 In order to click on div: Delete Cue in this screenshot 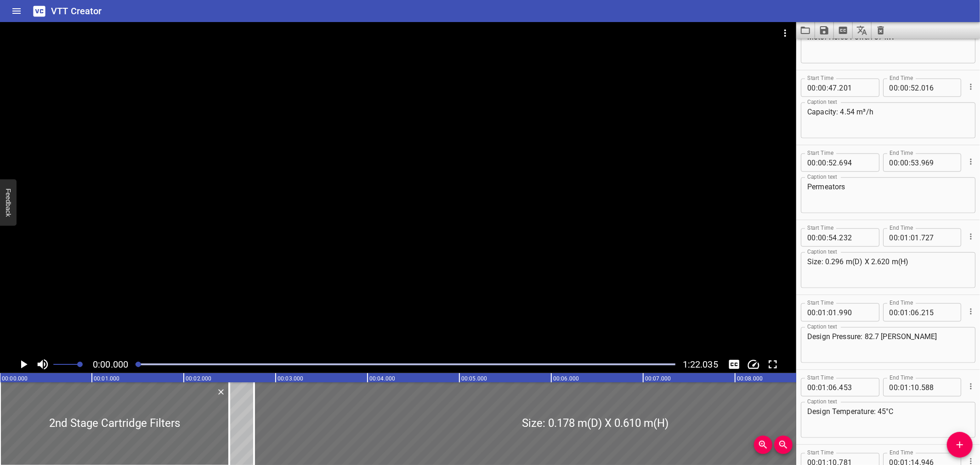, I will do `click(220, 392)`.